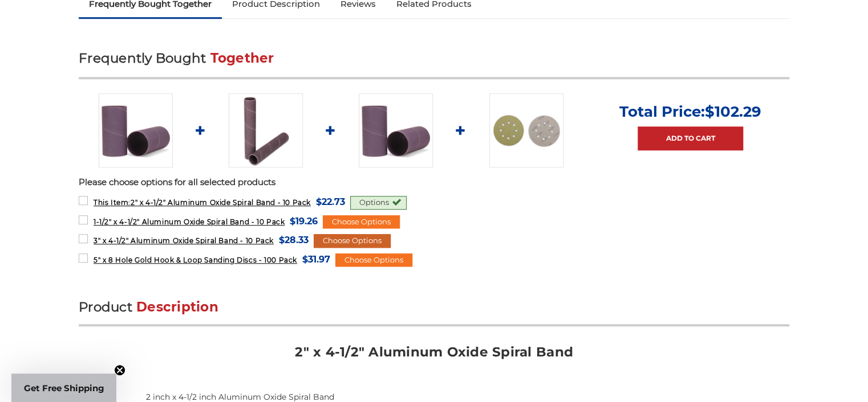 Image resolution: width=868 pixels, height=402 pixels. I want to click on a: Add to Cart, so click(690, 138).